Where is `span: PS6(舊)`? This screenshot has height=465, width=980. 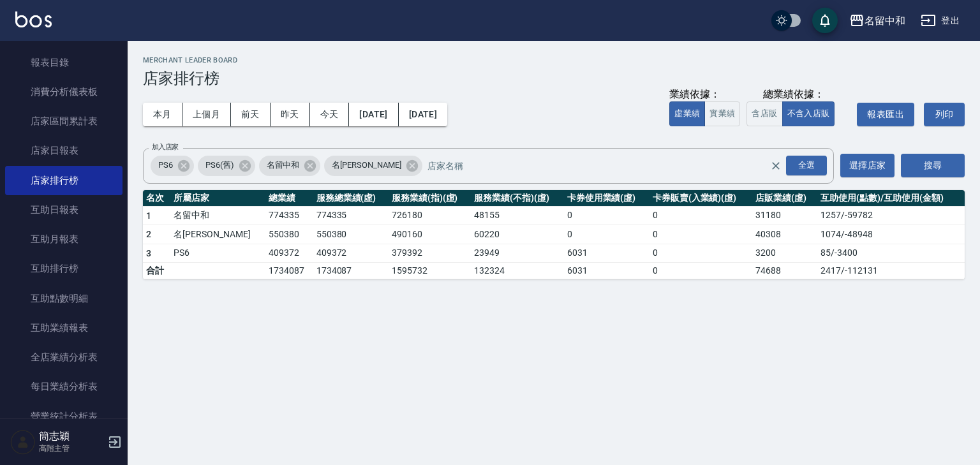 span: PS6(舊) is located at coordinates (219, 165).